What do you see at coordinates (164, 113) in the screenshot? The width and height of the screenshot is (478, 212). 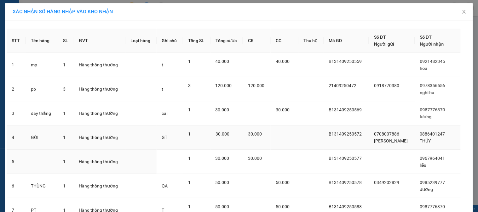 I see `span: cái` at bounding box center [164, 113].